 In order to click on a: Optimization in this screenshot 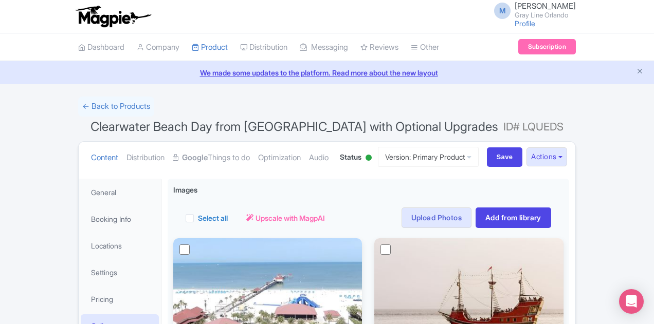, I will do `click(279, 158)`.